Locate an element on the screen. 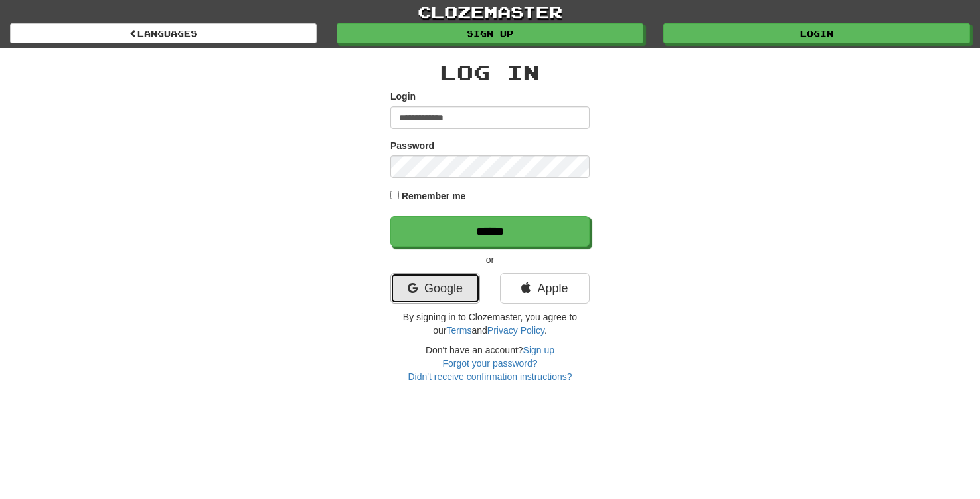 This screenshot has width=980, height=499. a: Apple is located at coordinates (544, 289).